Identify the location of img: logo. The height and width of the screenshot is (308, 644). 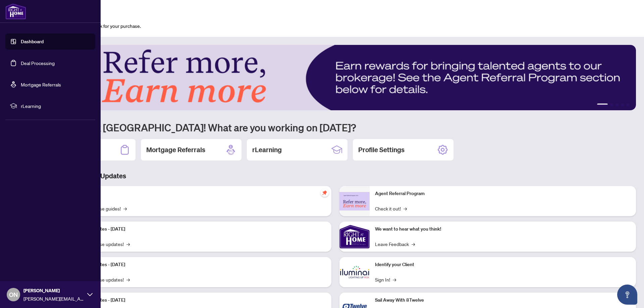
(16, 12).